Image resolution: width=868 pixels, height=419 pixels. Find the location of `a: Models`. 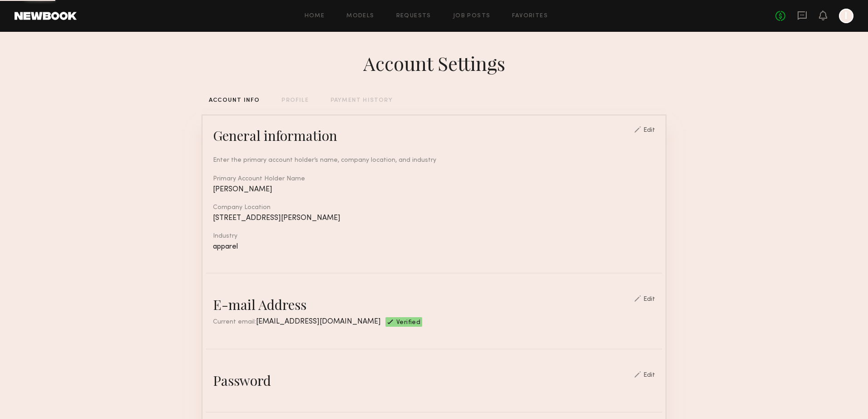

a: Models is located at coordinates (360, 16).